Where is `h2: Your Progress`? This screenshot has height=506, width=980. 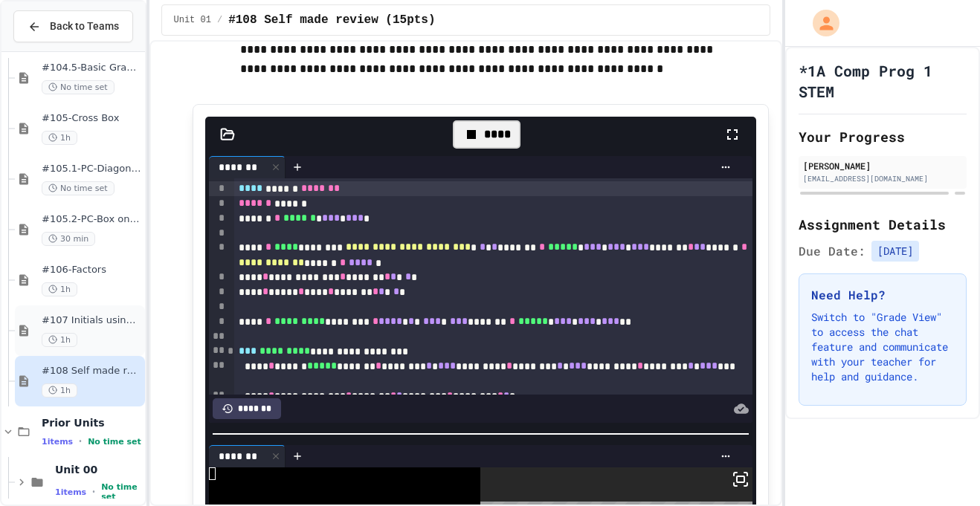 h2: Your Progress is located at coordinates (883, 137).